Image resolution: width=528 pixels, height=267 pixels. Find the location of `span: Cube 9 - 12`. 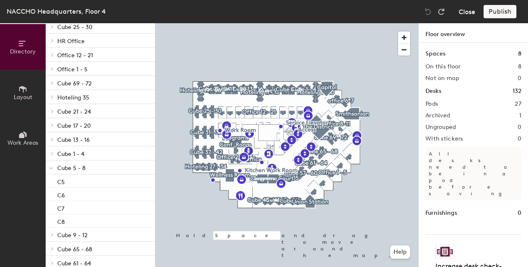

span: Cube 9 - 12 is located at coordinates (72, 235).